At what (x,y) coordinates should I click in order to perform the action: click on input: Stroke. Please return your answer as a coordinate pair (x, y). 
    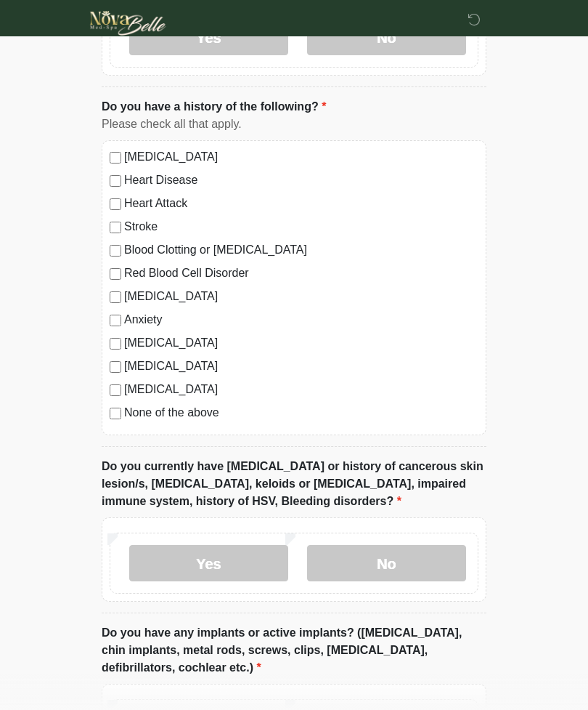
    Looking at the image, I should click on (115, 227).